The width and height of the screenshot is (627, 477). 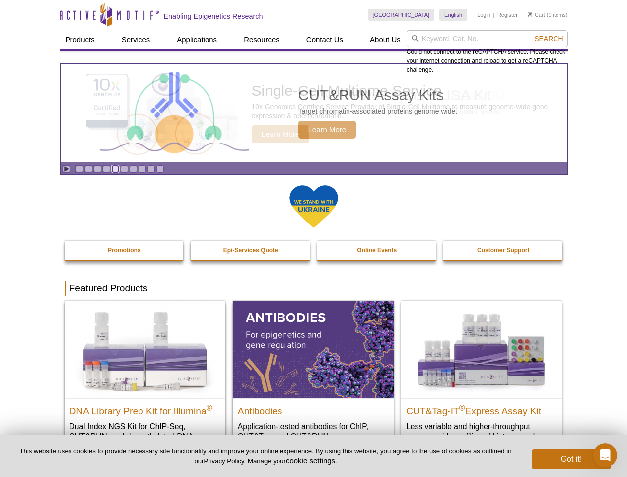 What do you see at coordinates (453, 15) in the screenshot?
I see `a: English` at bounding box center [453, 15].